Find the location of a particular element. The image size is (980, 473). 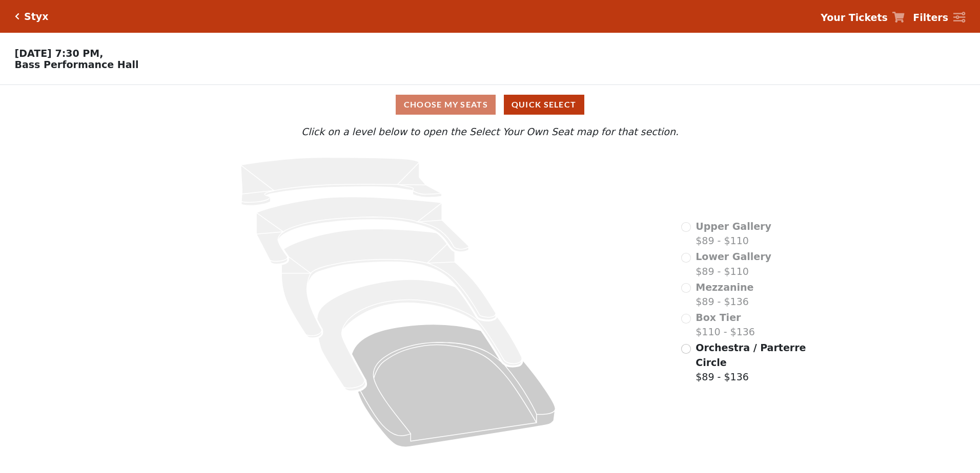

span: Mezzanine is located at coordinates (724, 287).